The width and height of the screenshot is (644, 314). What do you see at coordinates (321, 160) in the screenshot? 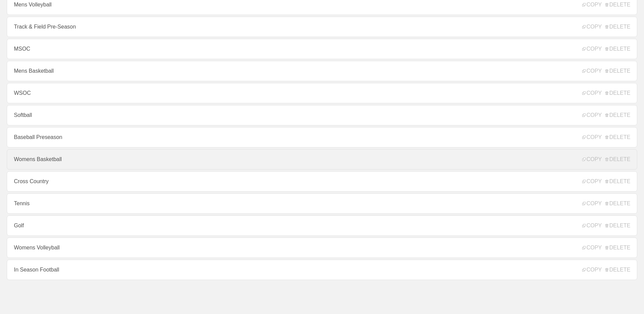
I see `a: Womens Basketball` at bounding box center [321, 160].